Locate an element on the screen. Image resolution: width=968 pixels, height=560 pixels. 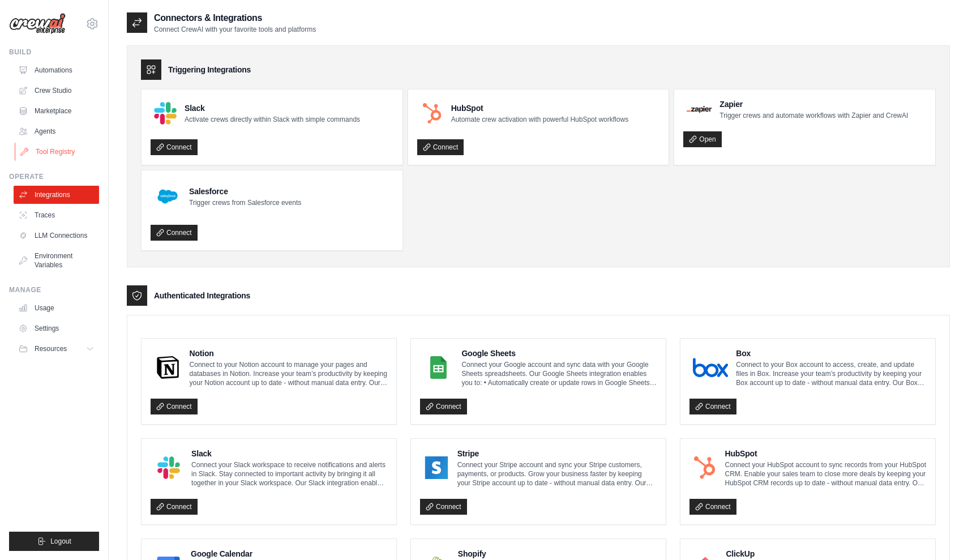
a: Marketplace is located at coordinates (56, 111).